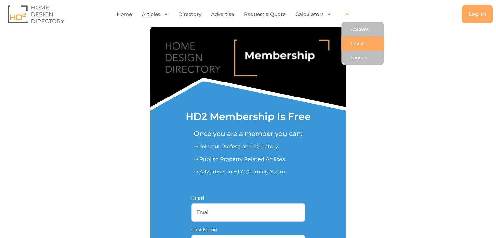  What do you see at coordinates (155, 14) in the screenshot?
I see `a: Articles` at bounding box center [155, 14].